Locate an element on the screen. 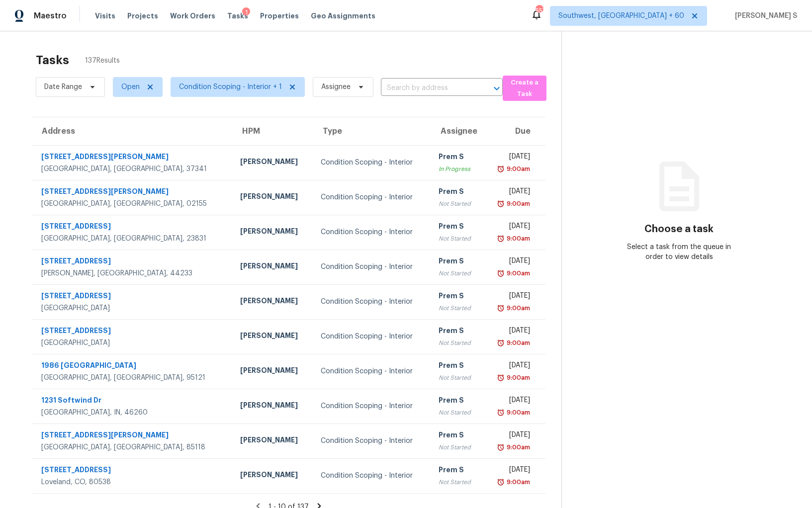 Image resolution: width=812 pixels, height=508 pixels. span: Visits is located at coordinates (105, 16).